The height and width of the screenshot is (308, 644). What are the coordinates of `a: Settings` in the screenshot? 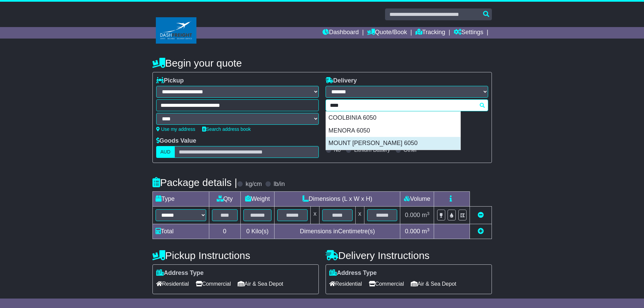 It's located at (468, 33).